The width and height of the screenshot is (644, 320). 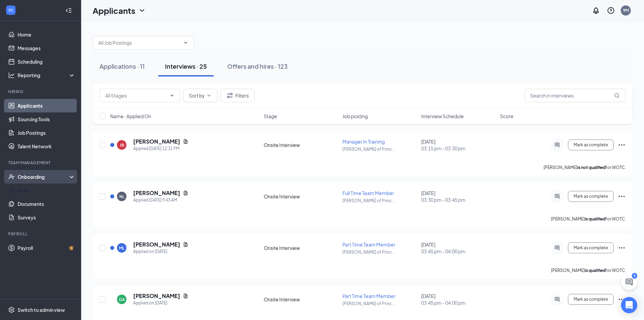 I want to click on button: ChatActive, so click(x=629, y=282).